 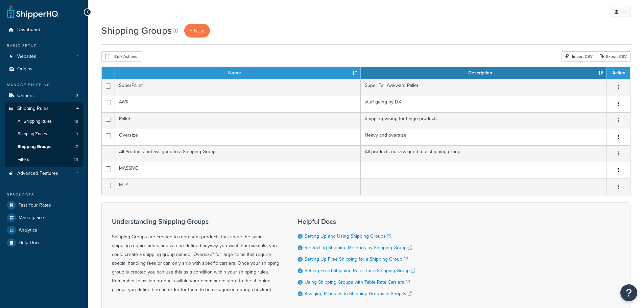 What do you see at coordinates (348, 236) in the screenshot?
I see `a: Setting Up and Using Shipping Groups` at bounding box center [348, 236].